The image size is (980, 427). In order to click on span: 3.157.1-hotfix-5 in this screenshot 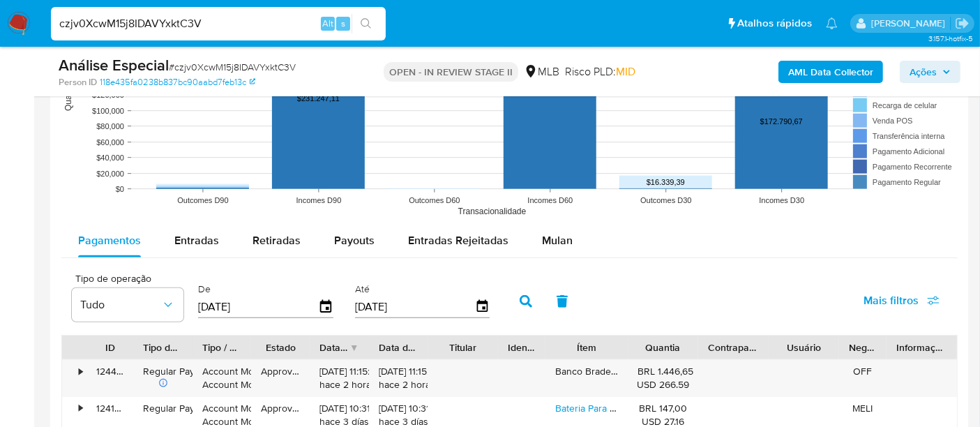, I will do `click(950, 39)`.